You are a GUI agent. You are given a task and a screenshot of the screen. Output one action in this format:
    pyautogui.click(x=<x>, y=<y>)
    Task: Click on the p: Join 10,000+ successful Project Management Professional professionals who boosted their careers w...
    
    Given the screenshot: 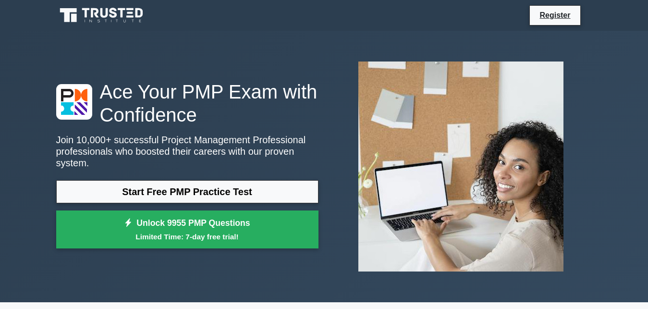 What is the action you would take?
    pyautogui.click(x=187, y=151)
    